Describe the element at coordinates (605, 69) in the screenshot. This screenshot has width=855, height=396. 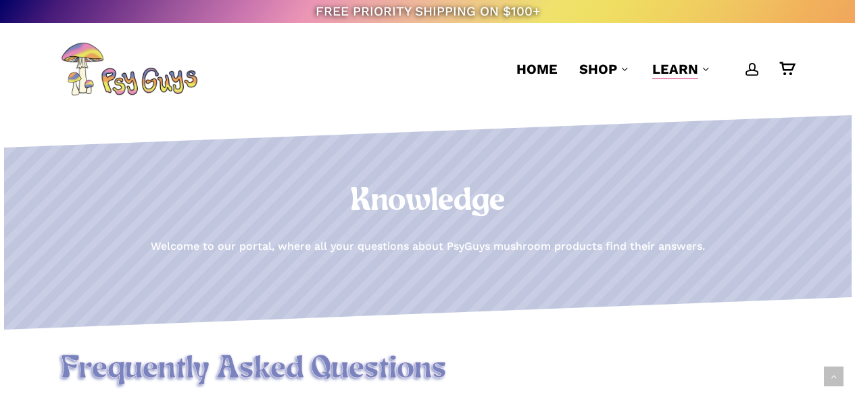
I see `a: Shop` at that location.